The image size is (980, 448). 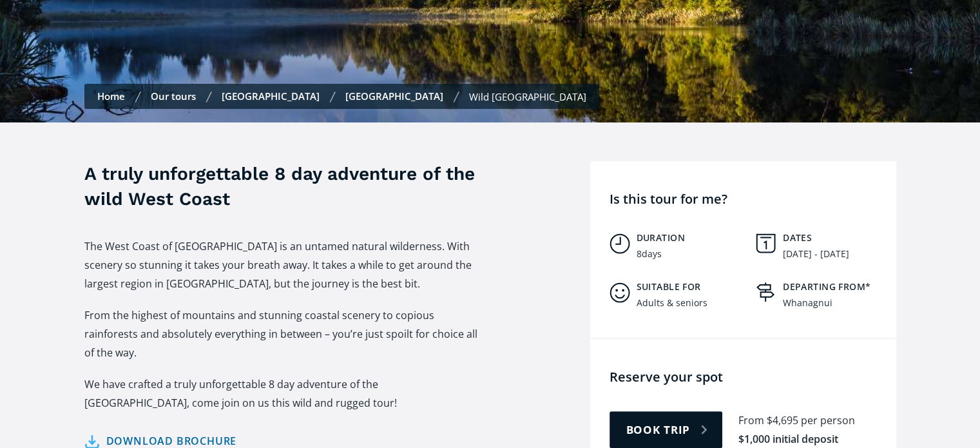 I want to click on h5: Departing from*, so click(x=836, y=287).